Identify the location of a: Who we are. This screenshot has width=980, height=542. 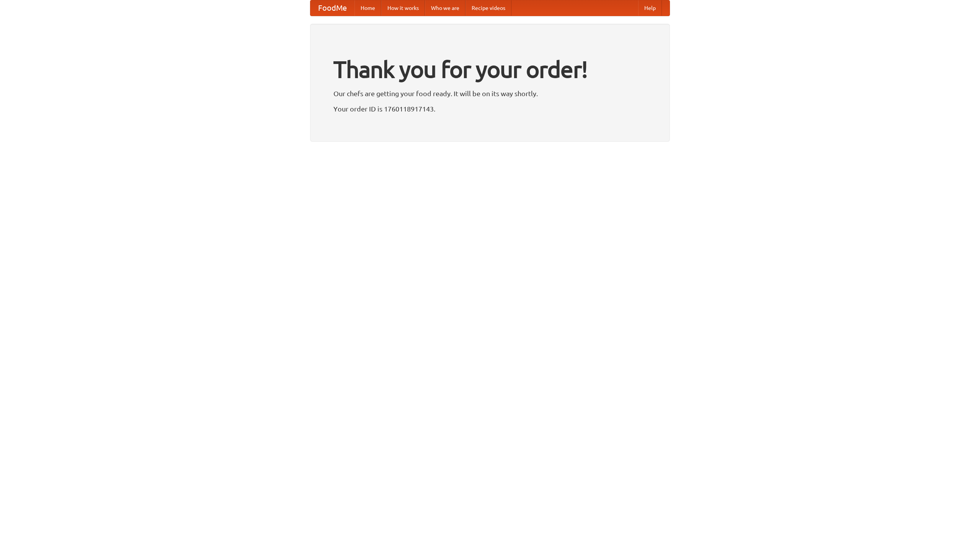
(446, 8).